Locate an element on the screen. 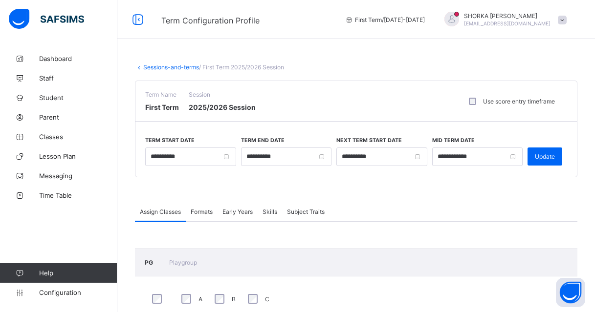 The height and width of the screenshot is (312, 595). label: Next Term Start Date is located at coordinates (369, 140).